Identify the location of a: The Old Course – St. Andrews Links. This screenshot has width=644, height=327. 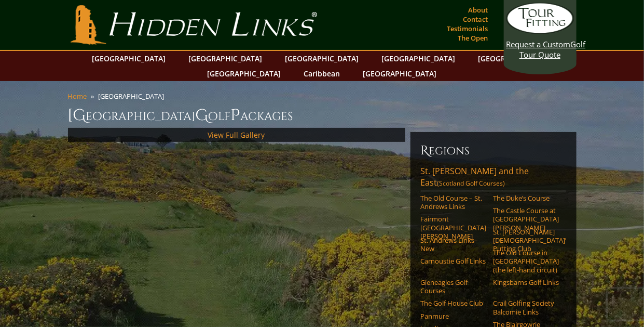
(454, 202).